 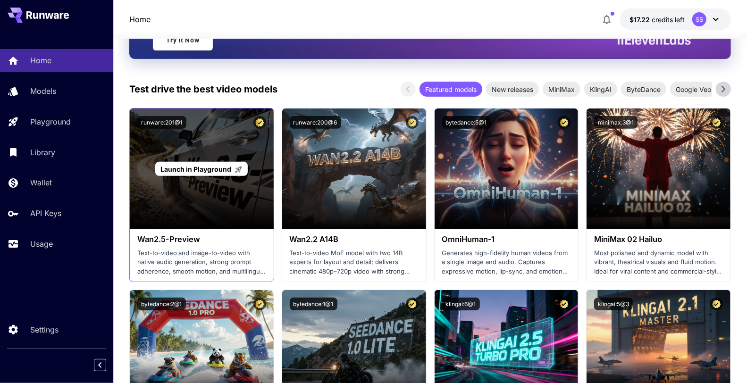 What do you see at coordinates (162, 122) in the screenshot?
I see `button: runware:201@1` at bounding box center [162, 122].